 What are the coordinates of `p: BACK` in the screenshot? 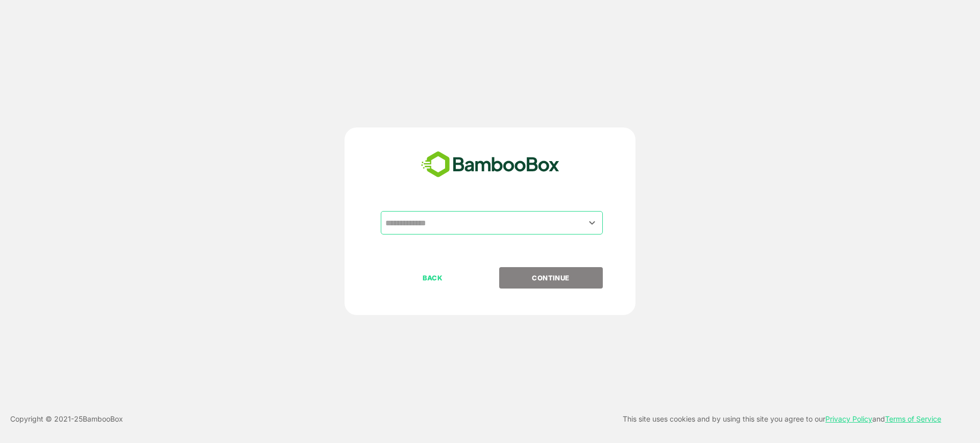 It's located at (433, 278).